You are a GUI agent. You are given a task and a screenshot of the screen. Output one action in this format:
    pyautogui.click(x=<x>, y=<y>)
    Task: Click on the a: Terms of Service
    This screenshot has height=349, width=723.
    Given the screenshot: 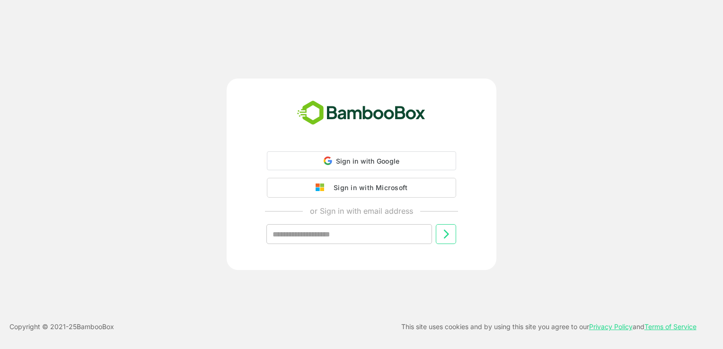 What is the action you would take?
    pyautogui.click(x=670, y=326)
    